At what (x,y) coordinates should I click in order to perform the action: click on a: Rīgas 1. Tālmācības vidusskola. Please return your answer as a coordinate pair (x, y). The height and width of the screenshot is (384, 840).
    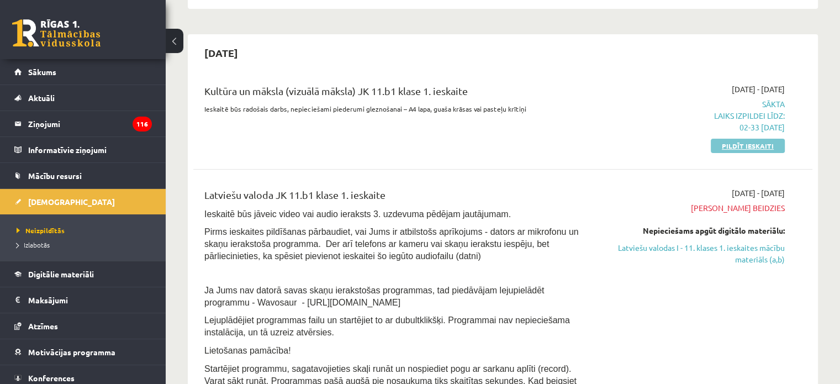
    Looking at the image, I should click on (56, 33).